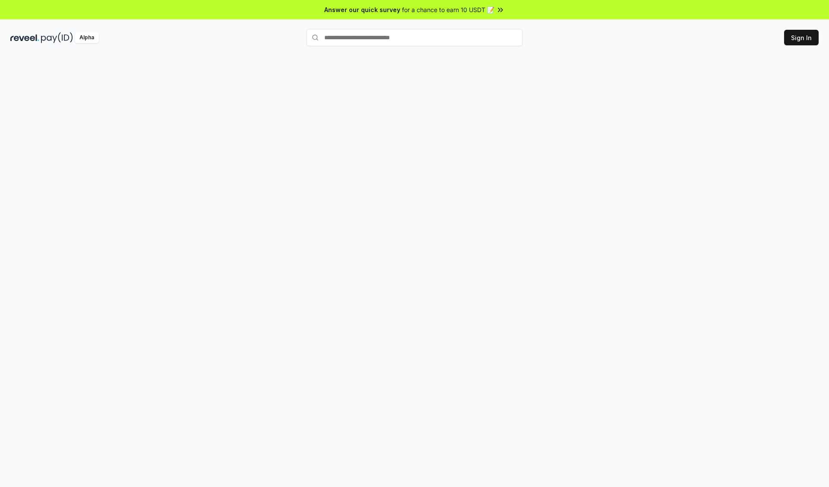 The height and width of the screenshot is (487, 829). What do you see at coordinates (362, 9) in the screenshot?
I see `span: Answer our quick survey` at bounding box center [362, 9].